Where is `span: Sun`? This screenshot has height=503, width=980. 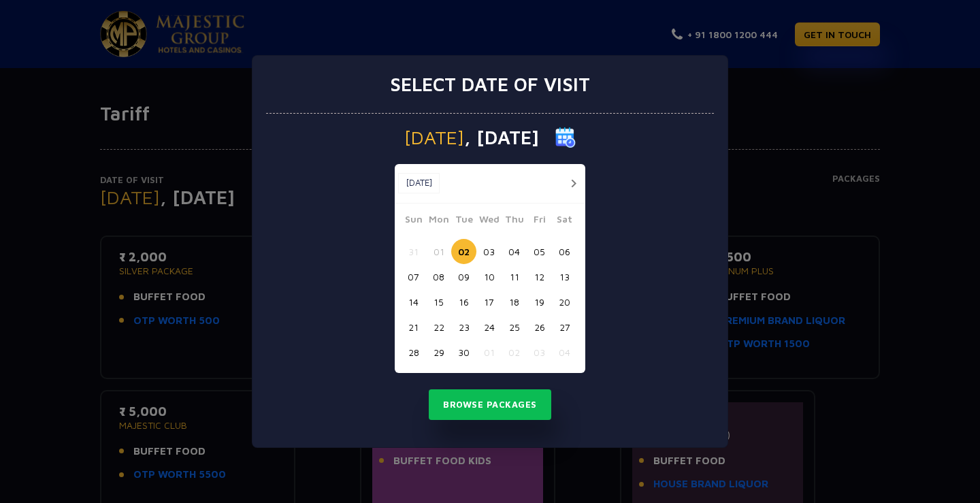 span: Sun is located at coordinates (413, 221).